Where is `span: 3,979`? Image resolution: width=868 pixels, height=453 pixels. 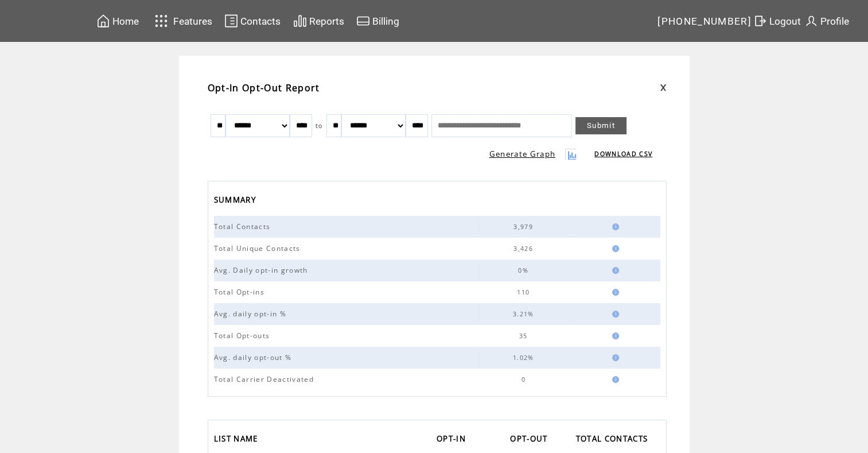 span: 3,979 is located at coordinates (524, 226).